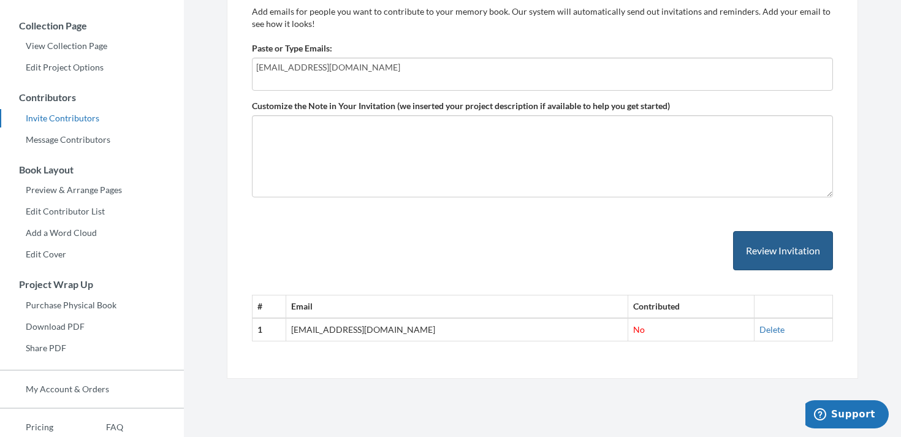 The width and height of the screenshot is (901, 437). Describe the element at coordinates (269, 329) in the screenshot. I see `th: 1` at that location.